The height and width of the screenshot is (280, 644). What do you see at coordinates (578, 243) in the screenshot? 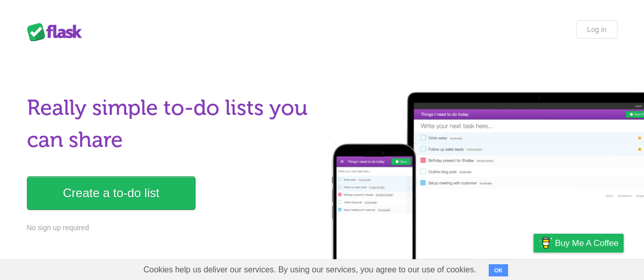
I see `a: Buy me a coffee` at bounding box center [578, 243].